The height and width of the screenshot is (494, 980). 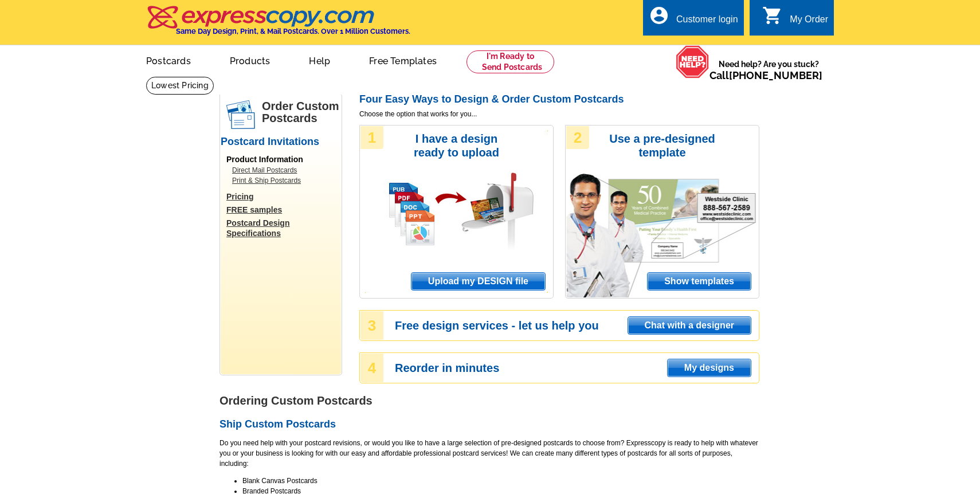 What do you see at coordinates (559, 100) in the screenshot?
I see `h2: Four Easy Ways to Design & Order Custom Postcards` at bounding box center [559, 100].